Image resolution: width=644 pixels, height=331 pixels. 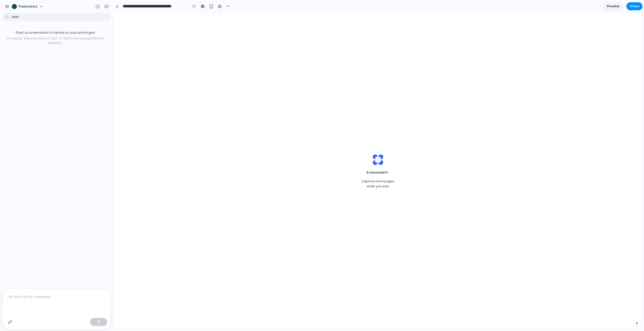 What do you see at coordinates (55, 32) in the screenshot?
I see `p: Start a conversation to iterate on your prototype!` at bounding box center [55, 32].